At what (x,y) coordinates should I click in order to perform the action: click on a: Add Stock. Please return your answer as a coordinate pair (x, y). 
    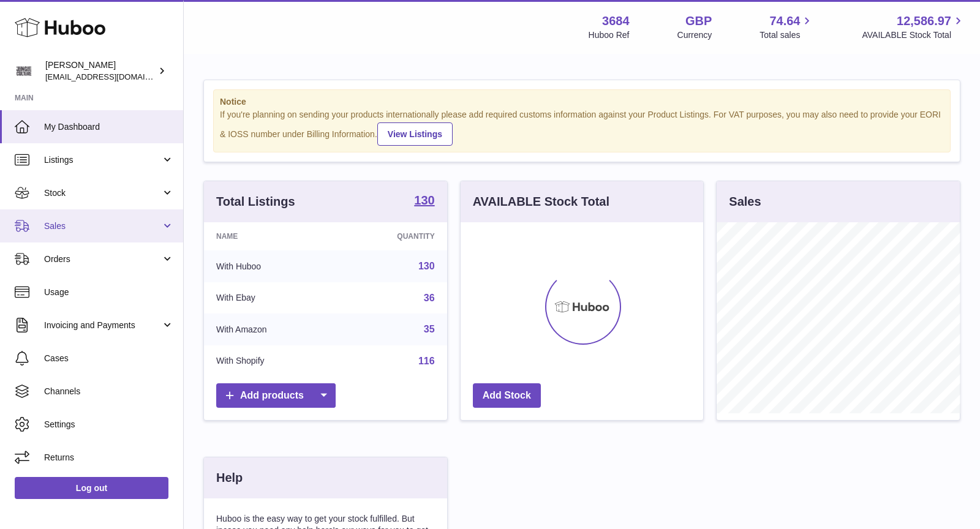
    Looking at the image, I should click on (506, 395).